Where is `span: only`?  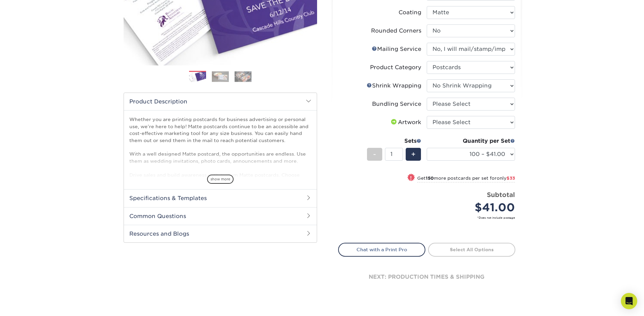 span: only is located at coordinates (506, 178).